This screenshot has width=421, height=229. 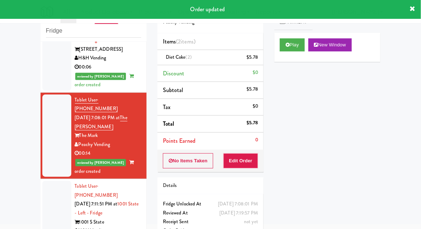 What do you see at coordinates (186, 41) in the screenshot?
I see `span: (2 )` at bounding box center [186, 41].